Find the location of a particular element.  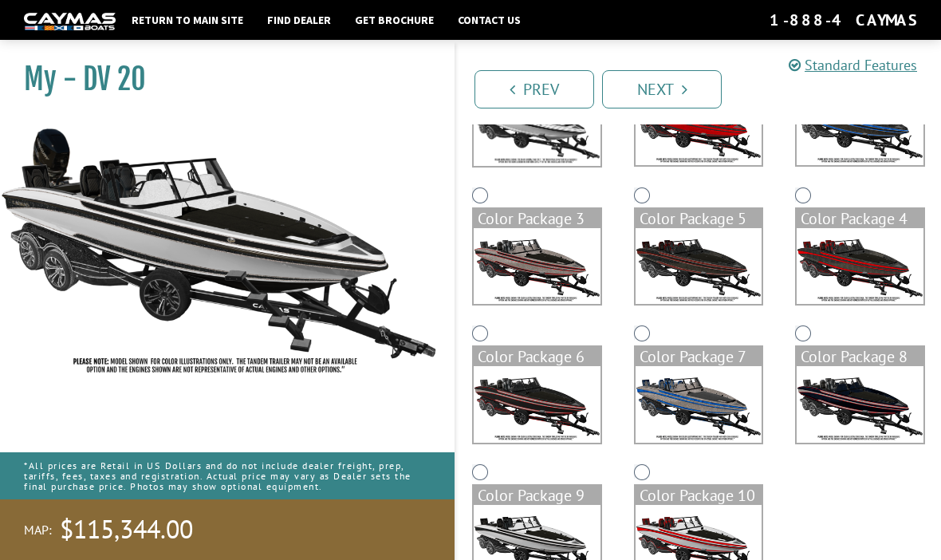

img: white-logo-c9c8dbefe5ff5ceceb0f0178aa75bf4bb51f6bca0971e226c86eb53dfe498488.png is located at coordinates (70, 21).